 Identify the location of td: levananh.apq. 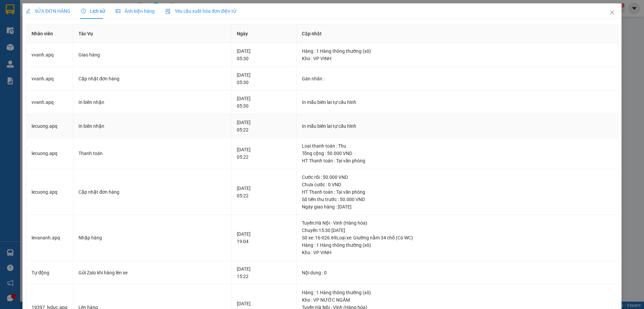
(49, 238).